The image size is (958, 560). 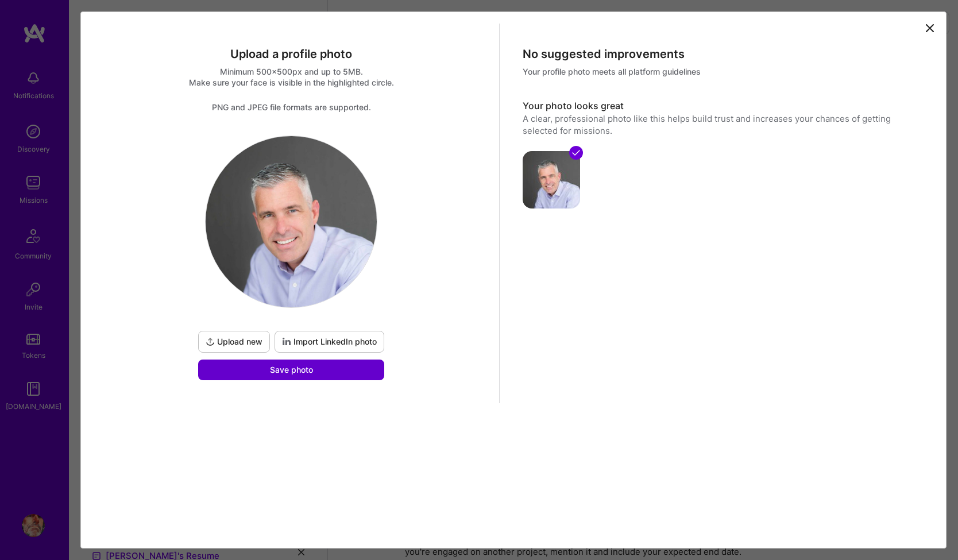 I want to click on span: Upload new, so click(x=234, y=342).